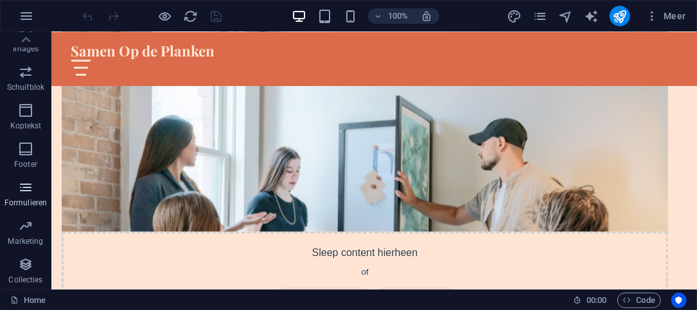  What do you see at coordinates (391, 16) in the screenshot?
I see `button: 100%` at bounding box center [391, 16].